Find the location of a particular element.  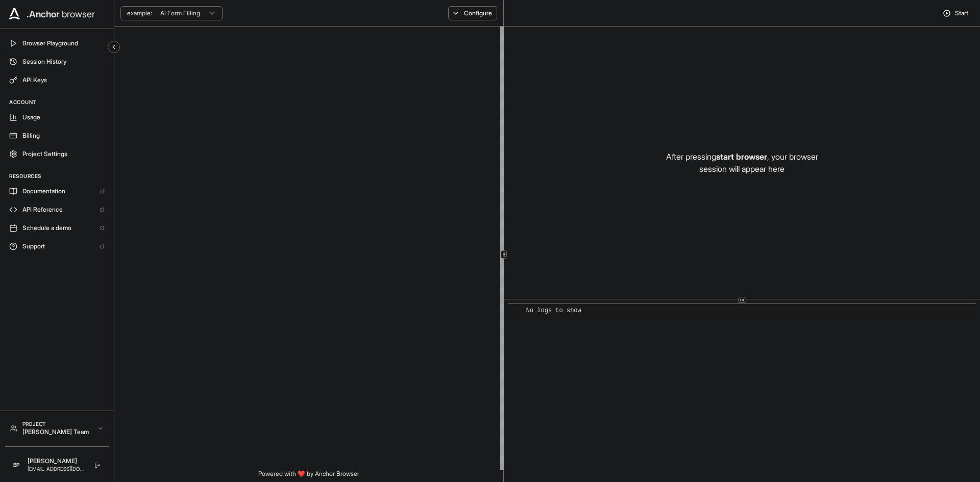

h3: Account is located at coordinates (57, 102).